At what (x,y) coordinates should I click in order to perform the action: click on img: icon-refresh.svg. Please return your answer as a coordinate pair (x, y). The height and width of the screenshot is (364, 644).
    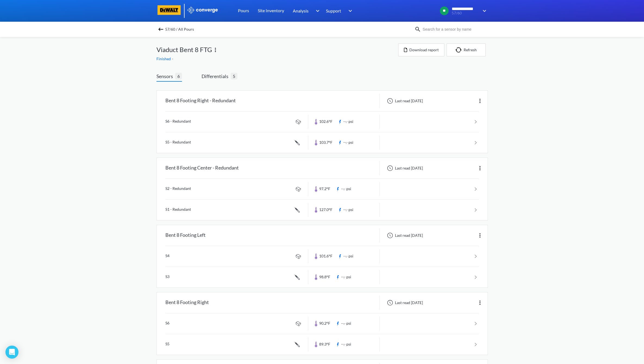
    Looking at the image, I should click on (459, 50).